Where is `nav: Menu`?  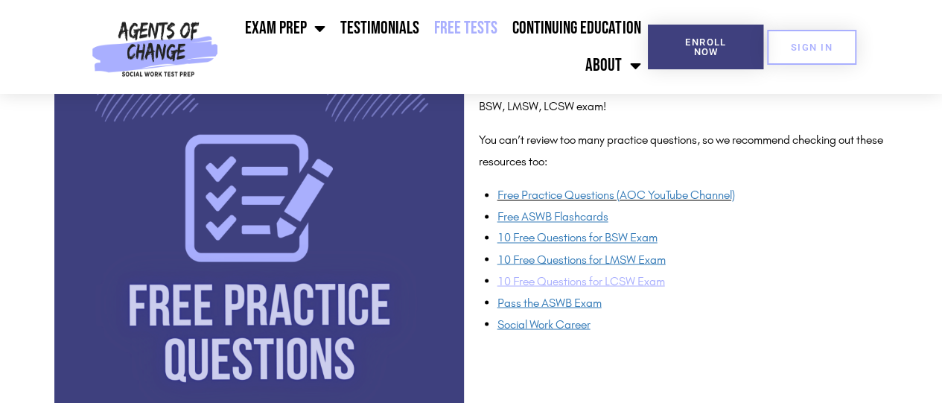 nav: Menu is located at coordinates (436, 47).